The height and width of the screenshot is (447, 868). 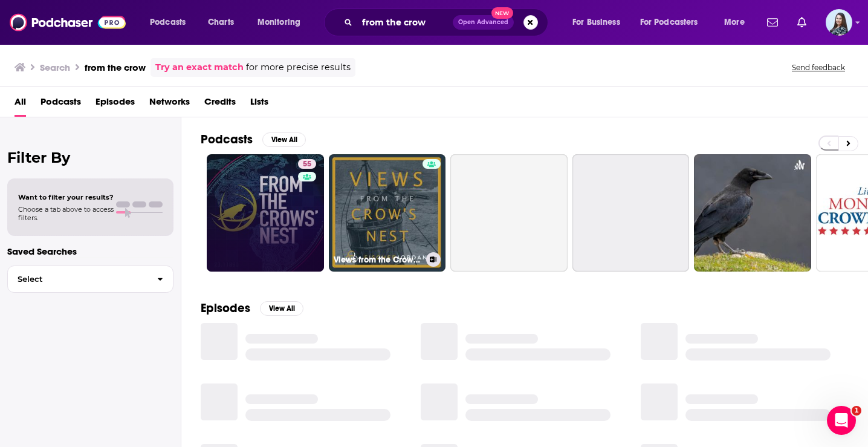 I want to click on span: Monitoring, so click(x=278, y=22).